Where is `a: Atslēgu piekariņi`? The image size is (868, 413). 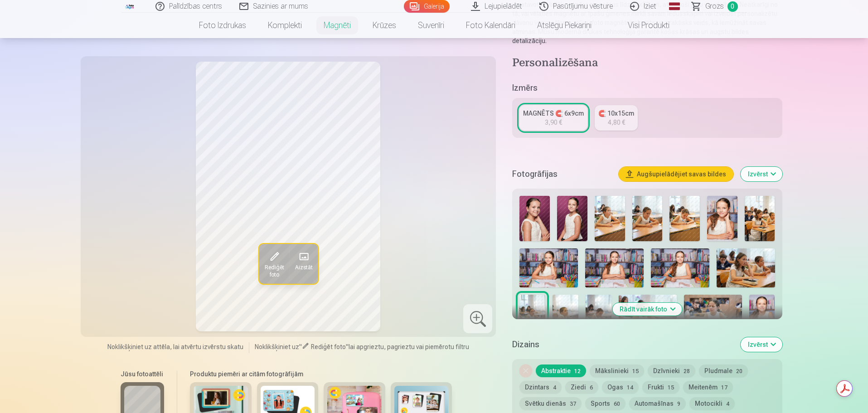
a: Atslēgu piekariņi is located at coordinates (564, 25).